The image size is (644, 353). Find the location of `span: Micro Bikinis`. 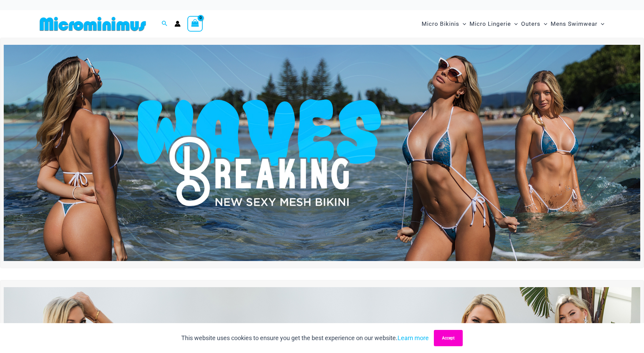

span: Micro Bikinis is located at coordinates (440, 23).